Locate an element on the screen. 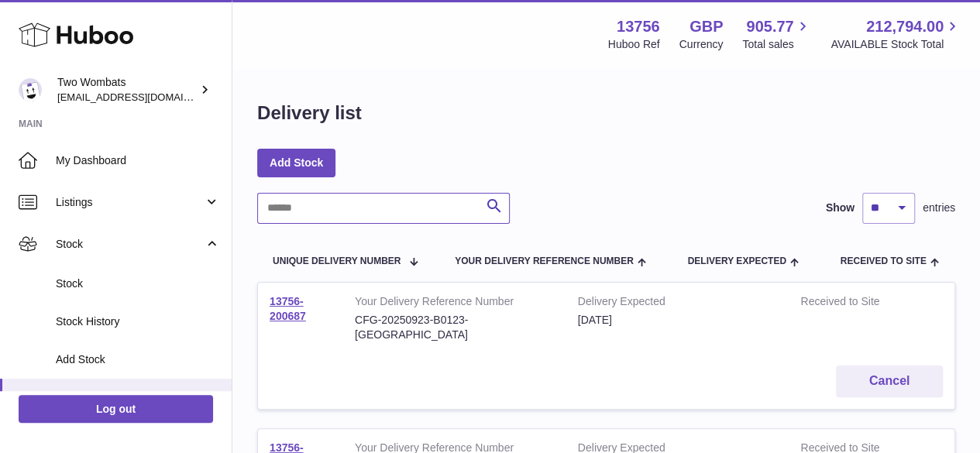 This screenshot has width=980, height=453. a: 905.77 Total sales is located at coordinates (776, 34).